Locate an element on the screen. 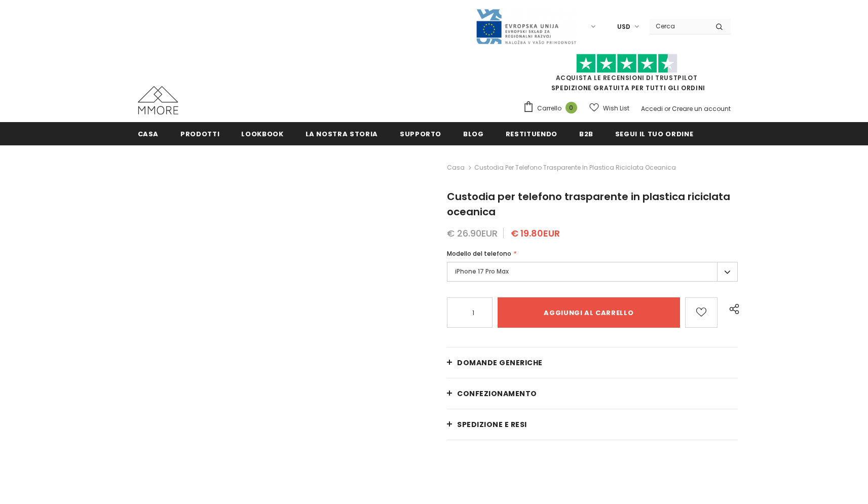 This screenshot has height=504, width=868. a: Prodotti is located at coordinates (199, 133).